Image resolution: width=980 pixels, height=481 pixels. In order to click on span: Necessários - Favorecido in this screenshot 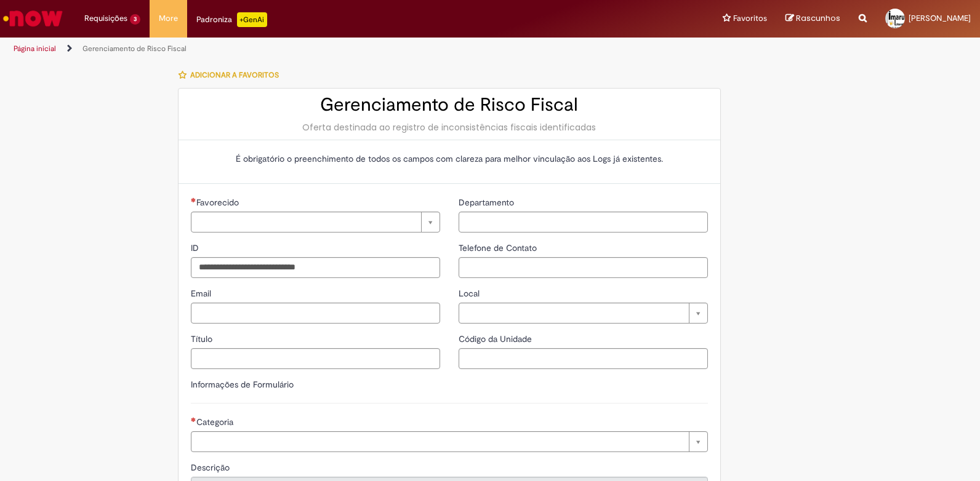, I will do `click(219, 202)`.